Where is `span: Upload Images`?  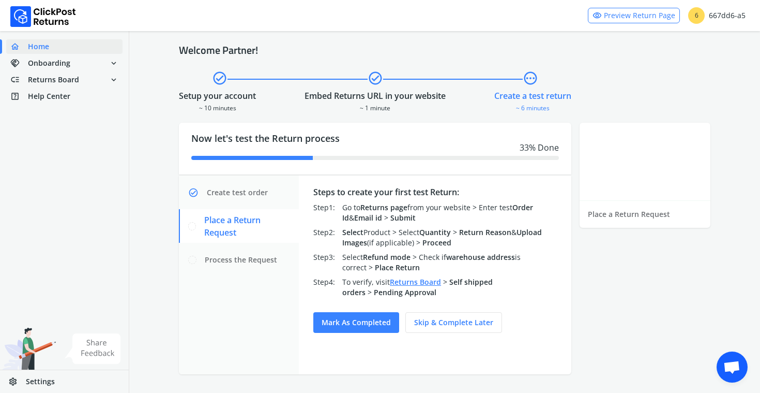 span: Upload Images is located at coordinates (442, 237).